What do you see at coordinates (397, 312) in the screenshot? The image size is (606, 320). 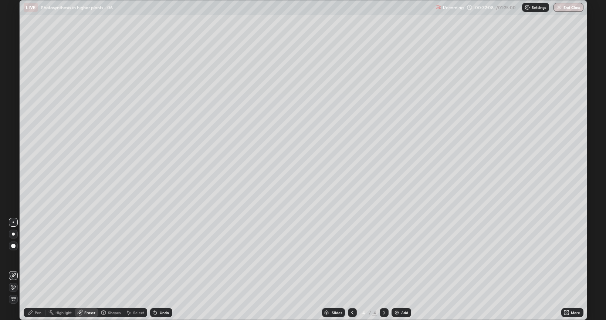 I see `img: add-slide-button` at bounding box center [397, 312].